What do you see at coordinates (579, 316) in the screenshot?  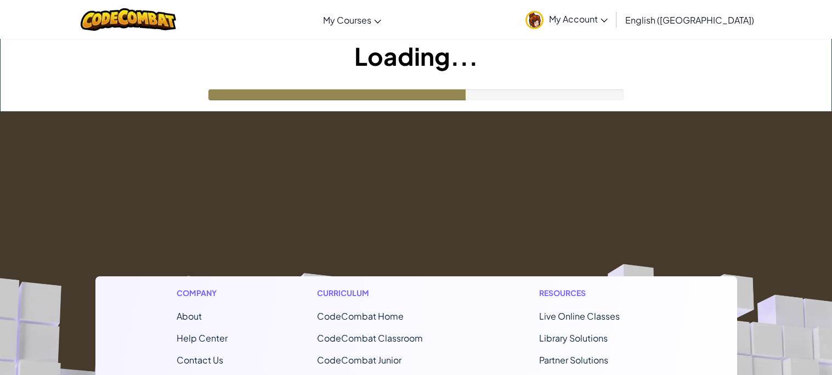 I see `a: Live Online Classes` at bounding box center [579, 316].